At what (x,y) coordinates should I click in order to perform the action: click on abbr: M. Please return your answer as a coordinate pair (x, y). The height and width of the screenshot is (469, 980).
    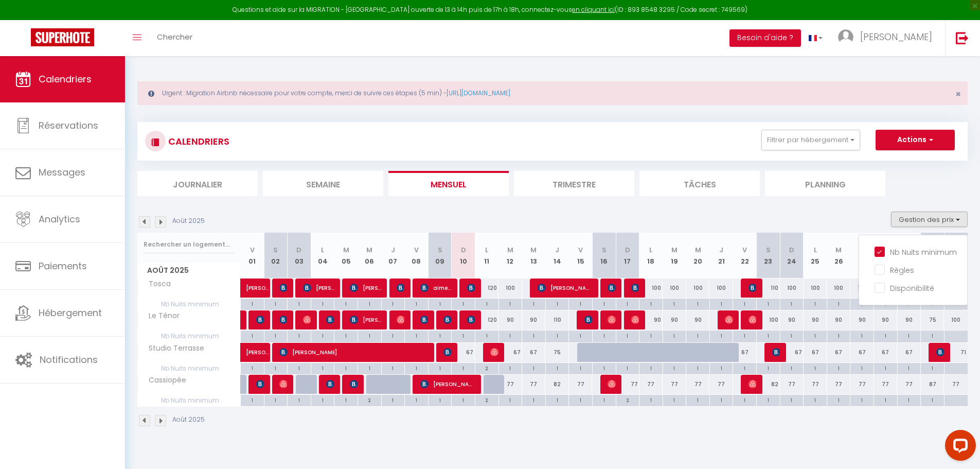
    Looking at the image, I should click on (346, 250).